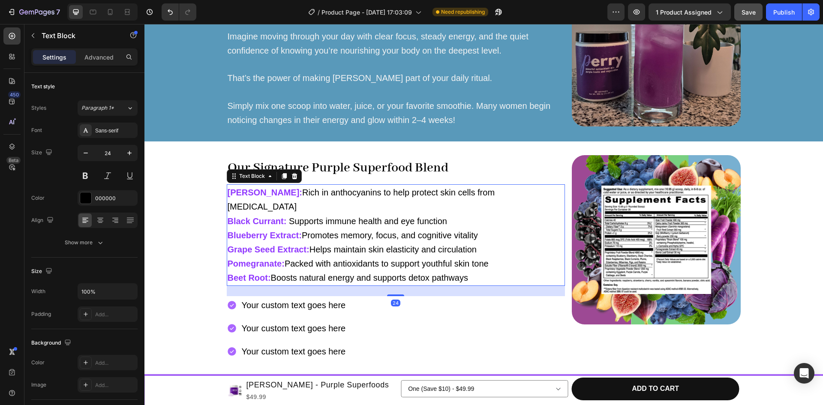  I want to click on span: 1 product assigned, so click(684, 12).